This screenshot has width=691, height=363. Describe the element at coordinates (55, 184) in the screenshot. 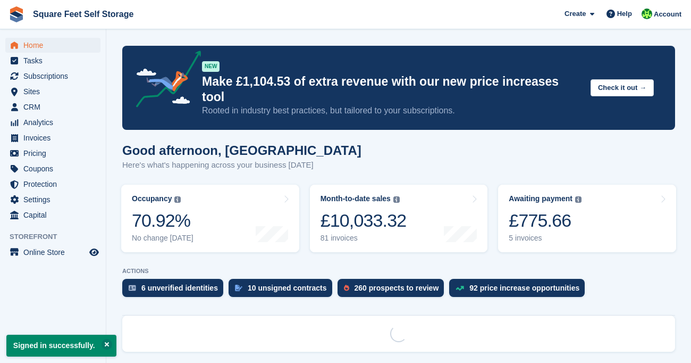

I see `span: Protection` at that location.